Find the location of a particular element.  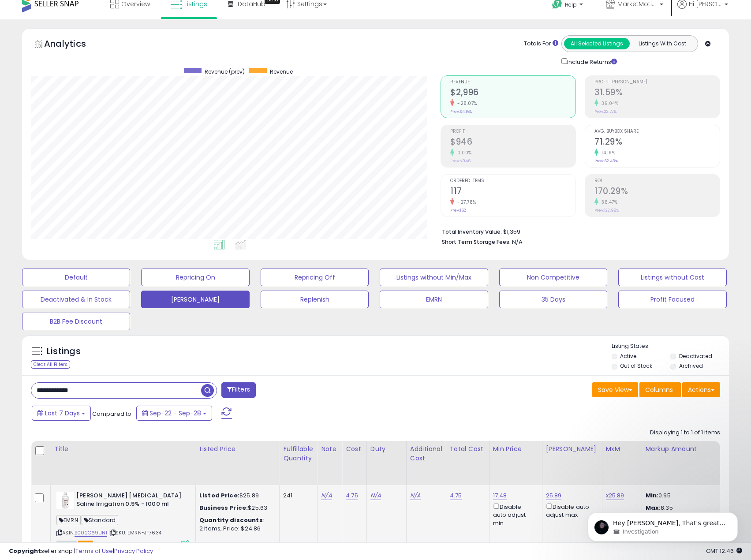

button: Default is located at coordinates (76, 278).